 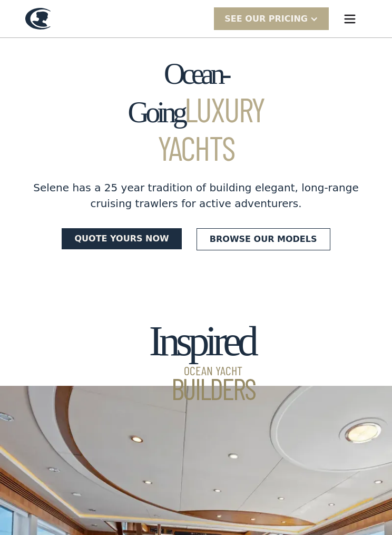 What do you see at coordinates (196, 196) in the screenshot?
I see `div: Selene has a 25 year tradition of building elegant, long-range cruising trawlers for active adven...` at bounding box center [196, 196].